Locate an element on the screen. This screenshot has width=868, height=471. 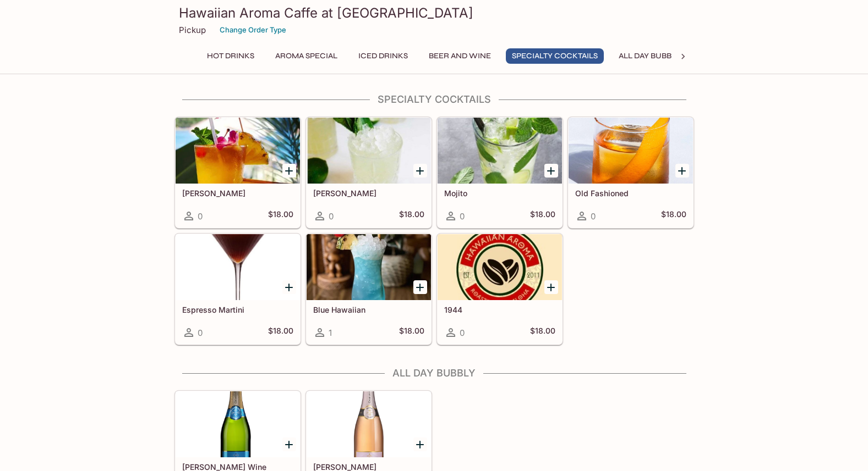
h4: All Day Bubbly is located at coordinates (434, 373).